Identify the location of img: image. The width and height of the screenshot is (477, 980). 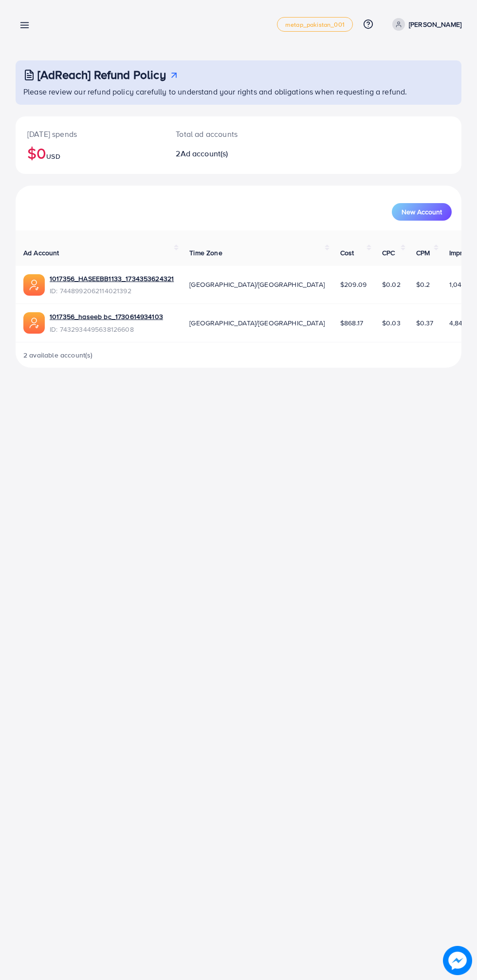
(457, 960).